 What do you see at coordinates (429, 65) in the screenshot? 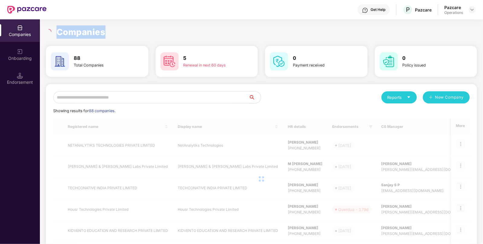
I see `div: Policy issued` at bounding box center [429, 65].